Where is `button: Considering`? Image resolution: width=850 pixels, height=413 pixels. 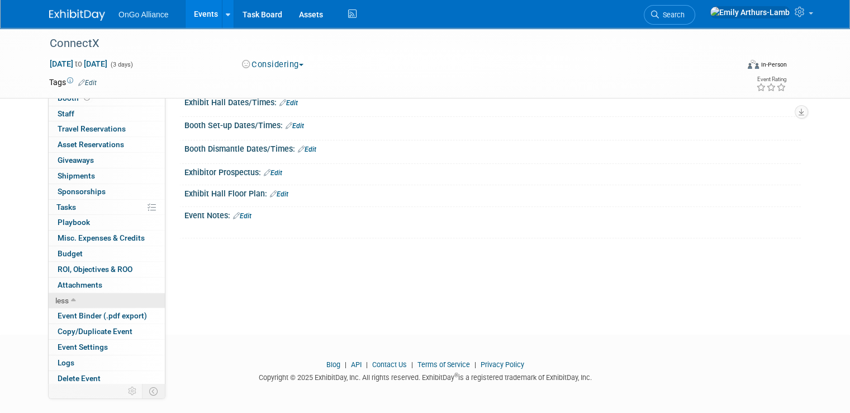 button: Considering is located at coordinates (273, 64).